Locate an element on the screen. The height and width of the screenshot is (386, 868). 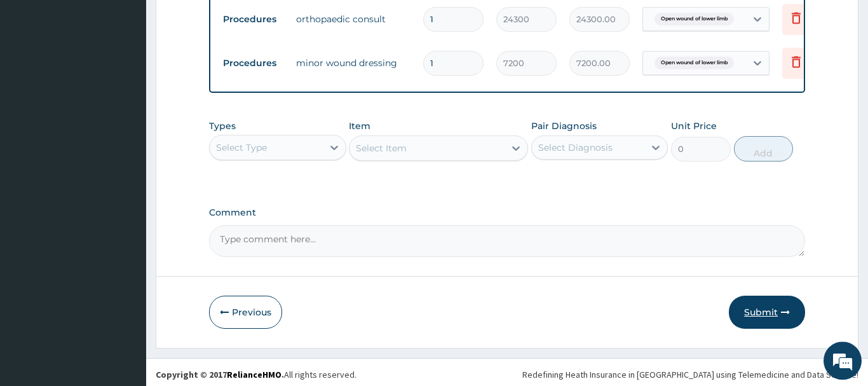
a: RelianceHMO is located at coordinates (254, 374).